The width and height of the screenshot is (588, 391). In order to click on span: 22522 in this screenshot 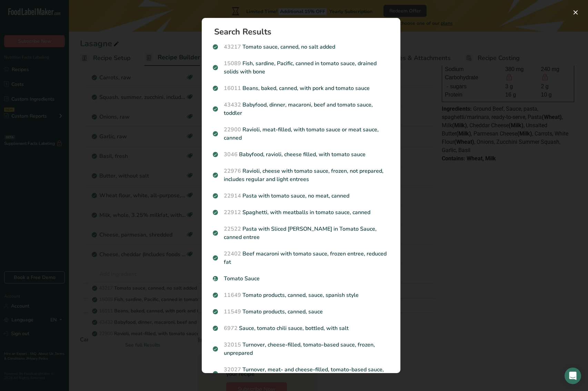, I will do `click(232, 229)`.